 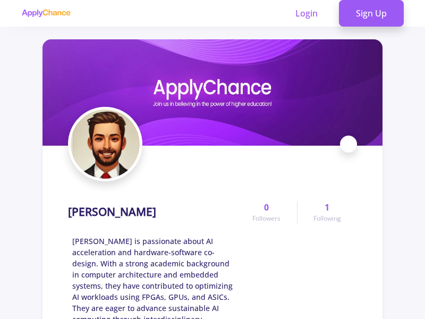 What do you see at coordinates (105, 144) in the screenshot?
I see `img: Kevin Robinsonavatar` at bounding box center [105, 144].